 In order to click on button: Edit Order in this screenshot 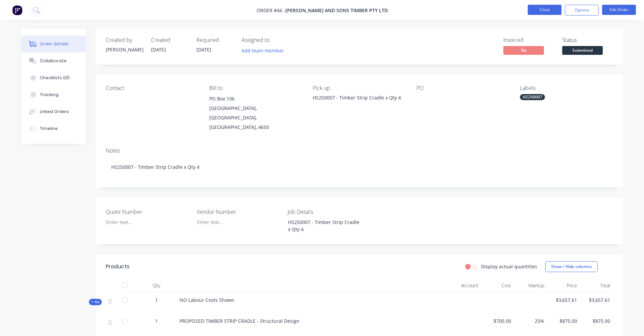, I will do `click(619, 10)`.